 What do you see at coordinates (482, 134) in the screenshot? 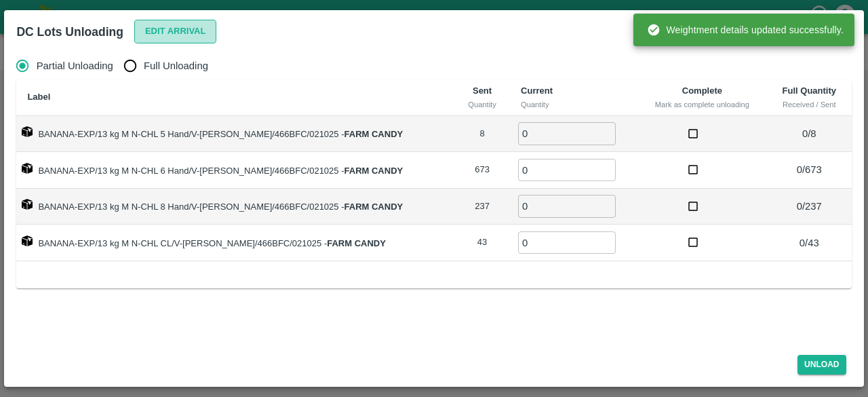
I see `td: 8` at bounding box center [482, 134].